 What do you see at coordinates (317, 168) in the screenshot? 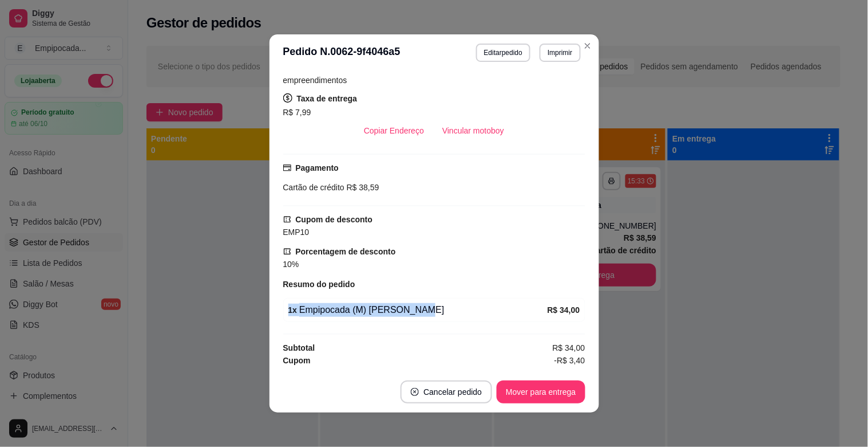
I see `strong: Pagamento` at bounding box center [317, 168].